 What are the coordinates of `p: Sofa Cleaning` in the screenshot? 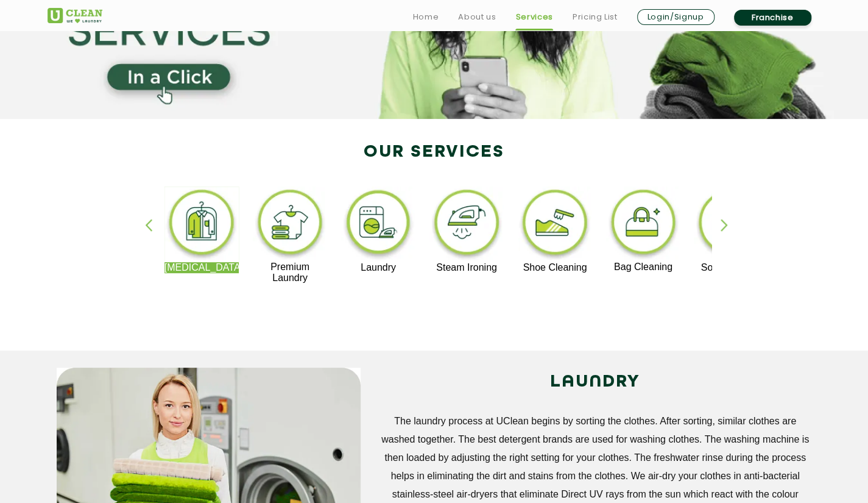 It's located at (731, 267).